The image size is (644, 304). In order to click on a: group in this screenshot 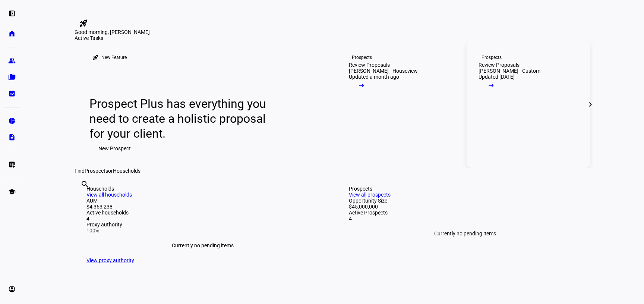, I will do `click(12, 61)`.